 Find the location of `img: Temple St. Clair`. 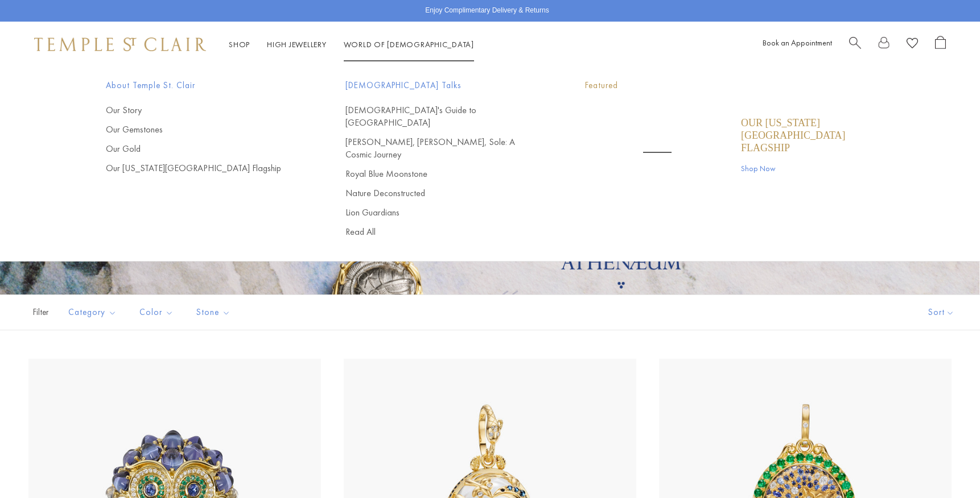

img: Temple St. Clair is located at coordinates (120, 45).